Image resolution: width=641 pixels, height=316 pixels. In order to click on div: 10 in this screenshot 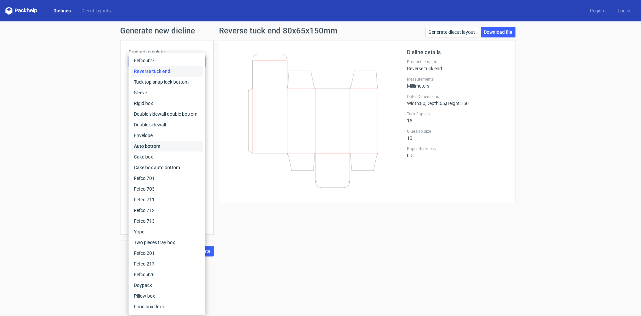, I will do `click(457, 135)`.